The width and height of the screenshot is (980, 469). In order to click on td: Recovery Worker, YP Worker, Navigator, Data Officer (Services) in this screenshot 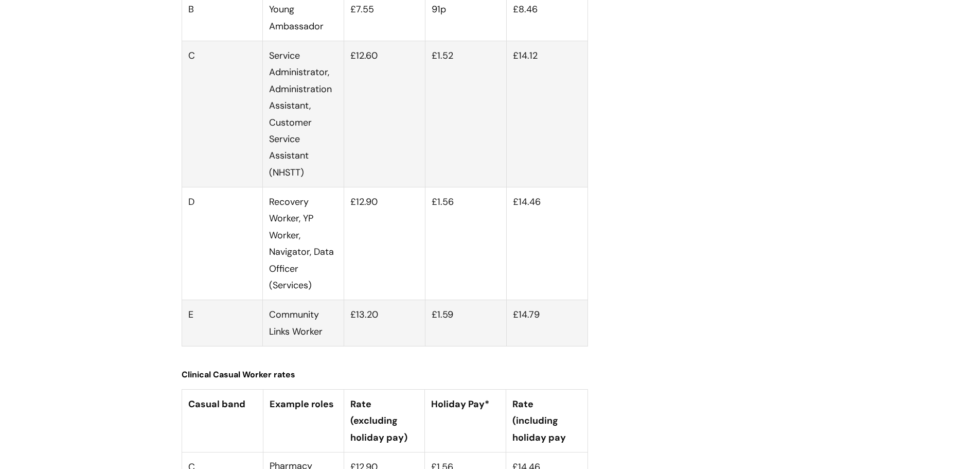, I will do `click(304, 243)`.